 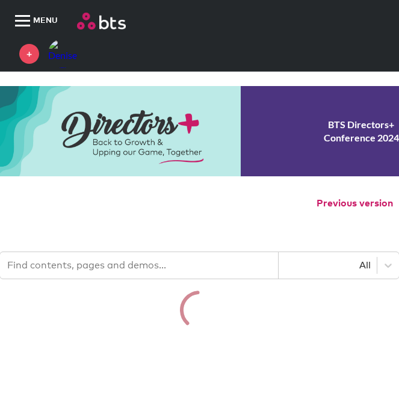 I want to click on span: MENU, so click(x=48, y=21).